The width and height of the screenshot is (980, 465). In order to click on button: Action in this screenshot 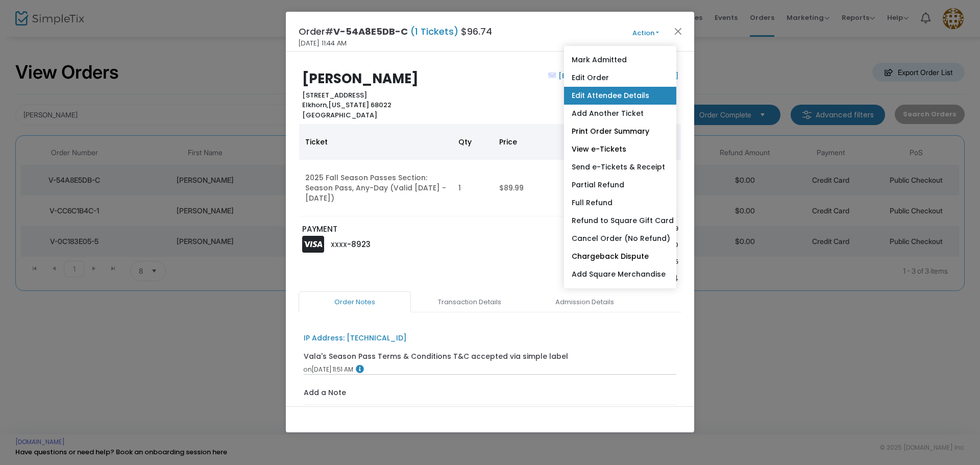, I will do `click(646, 33)`.